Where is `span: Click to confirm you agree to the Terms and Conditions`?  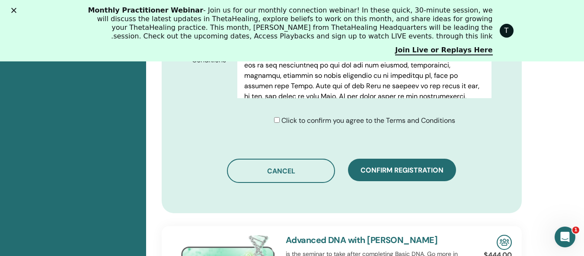
span: Click to confirm you agree to the Terms and Conditions is located at coordinates (368, 120).